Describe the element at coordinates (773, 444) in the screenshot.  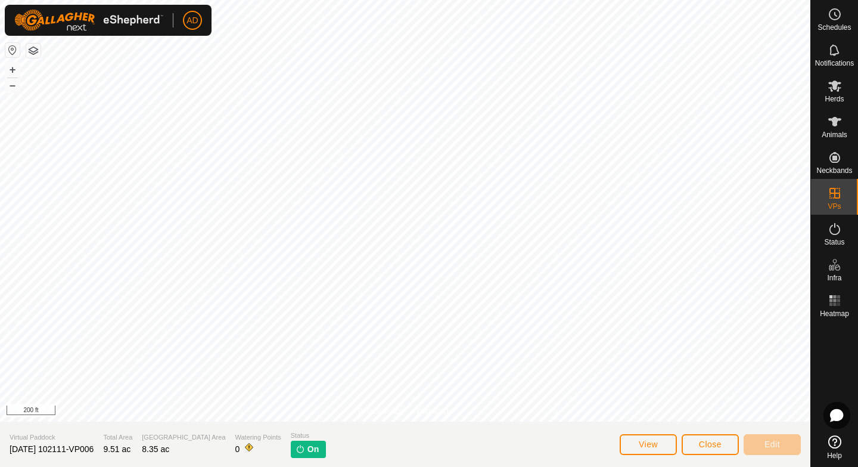
I see `button: Edit` at that location.